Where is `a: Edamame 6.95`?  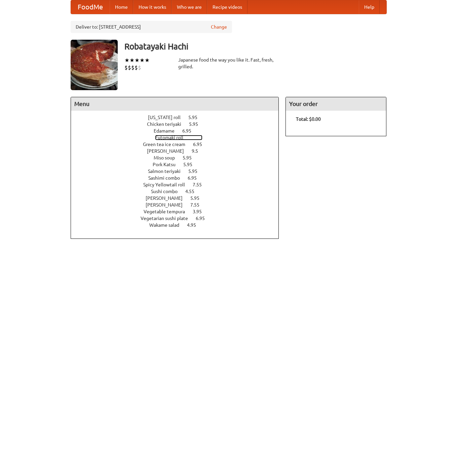
a: Edamame 6.95 is located at coordinates (179, 131).